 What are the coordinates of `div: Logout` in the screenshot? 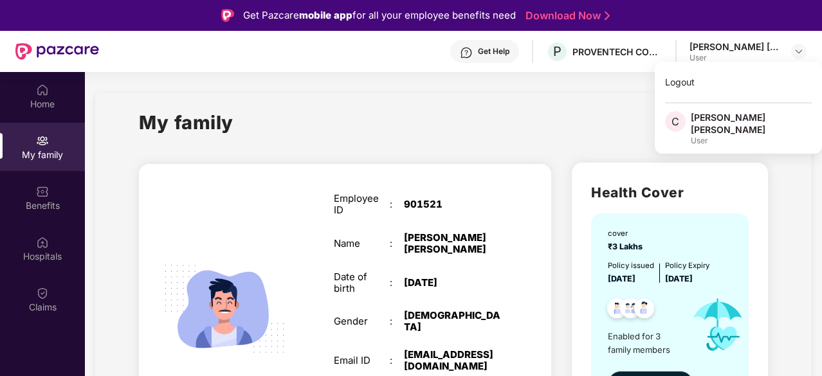 It's located at (739, 82).